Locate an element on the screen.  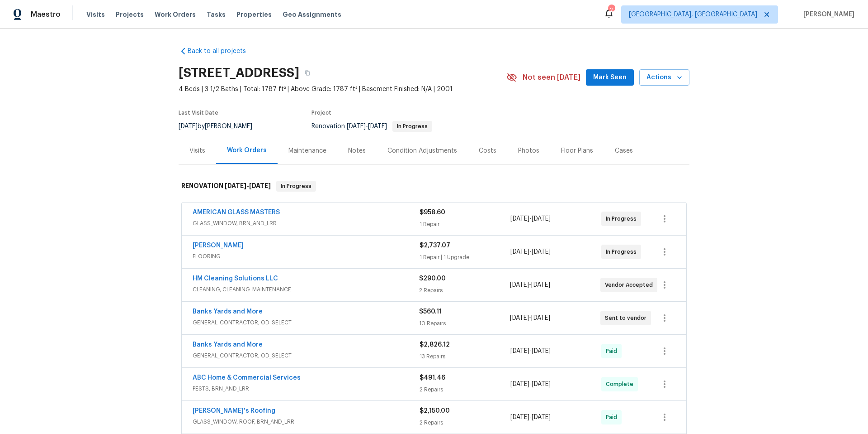
div: Condition Adjustments is located at coordinates (423, 151).